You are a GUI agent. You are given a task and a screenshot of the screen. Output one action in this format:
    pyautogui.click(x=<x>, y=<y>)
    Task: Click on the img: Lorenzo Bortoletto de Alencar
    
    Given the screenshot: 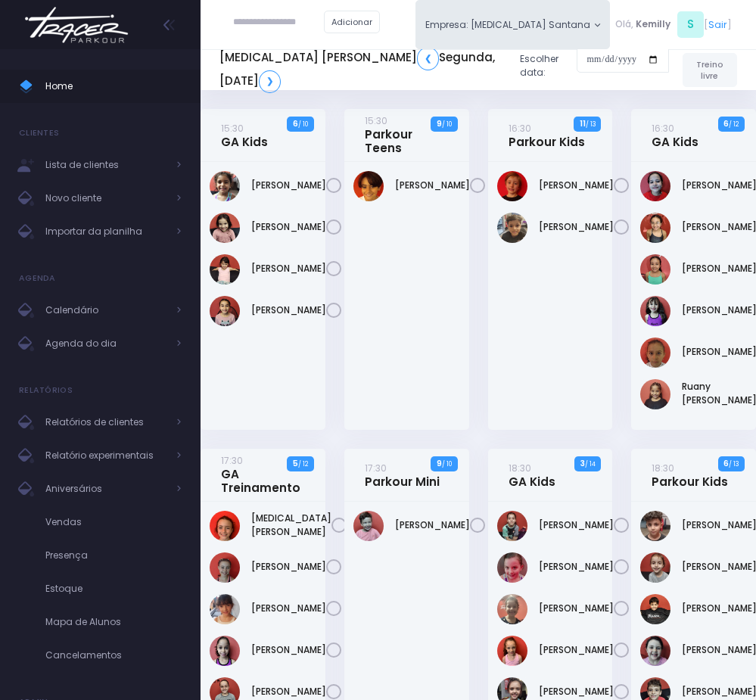 What is the action you would take?
    pyautogui.click(x=655, y=610)
    